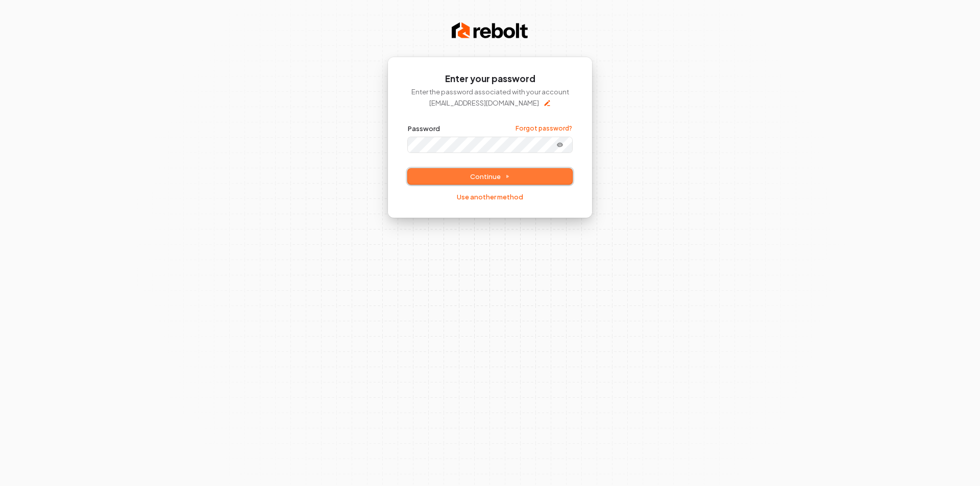  I want to click on label: Password, so click(424, 129).